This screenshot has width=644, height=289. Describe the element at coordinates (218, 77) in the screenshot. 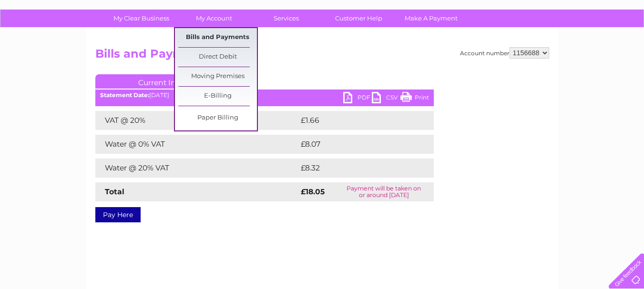

I see `a: Moving Premises` at that location.